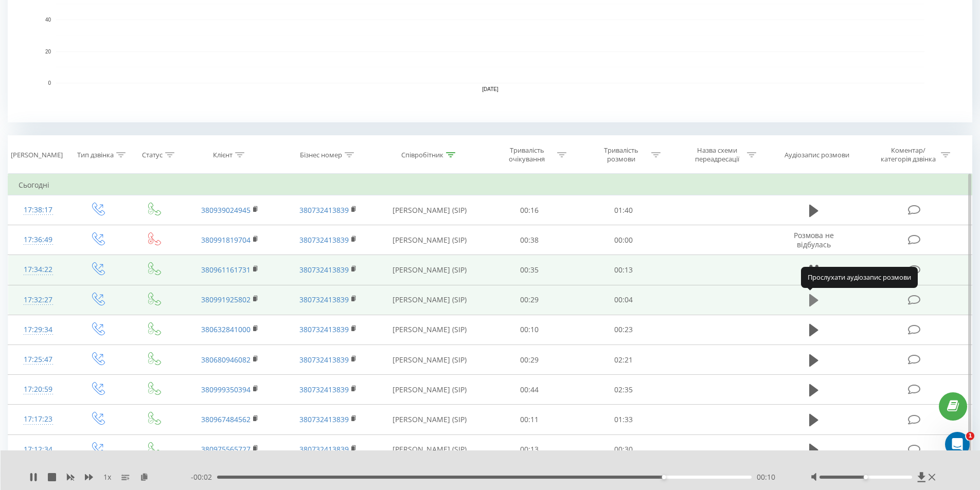  I want to click on div: Аудіозапис розмови, so click(817, 155).